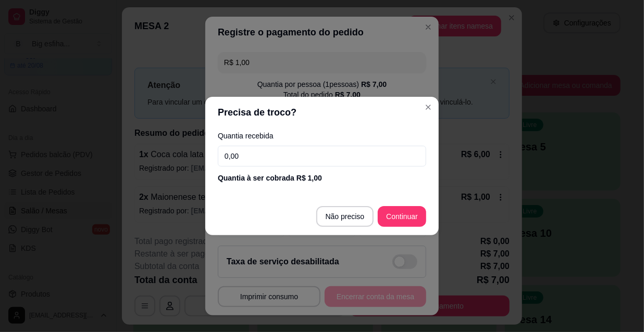  Describe the element at coordinates (322, 136) in the screenshot. I see `label: Quantia recebida` at that location.